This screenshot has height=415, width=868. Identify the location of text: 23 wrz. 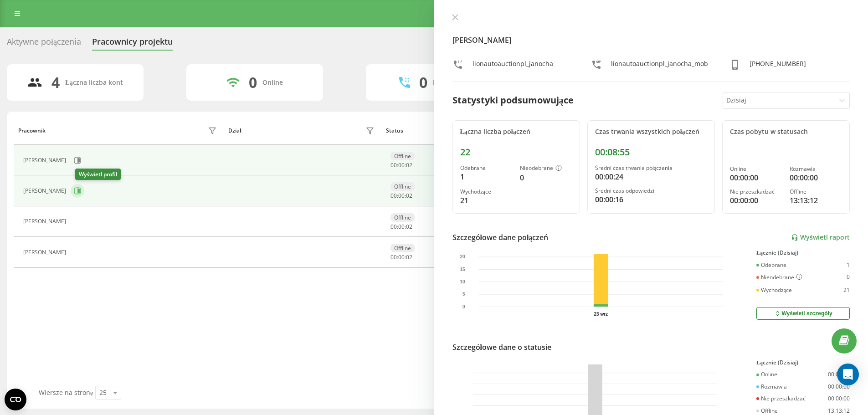
(600, 314).